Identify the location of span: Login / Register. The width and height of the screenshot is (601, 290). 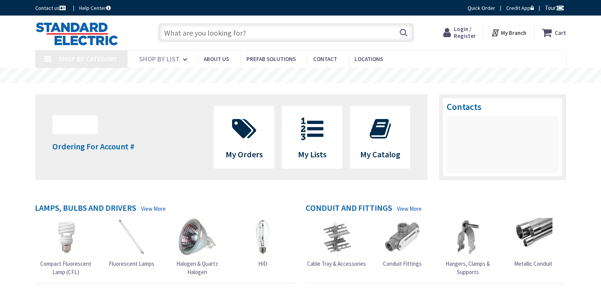
(465, 32).